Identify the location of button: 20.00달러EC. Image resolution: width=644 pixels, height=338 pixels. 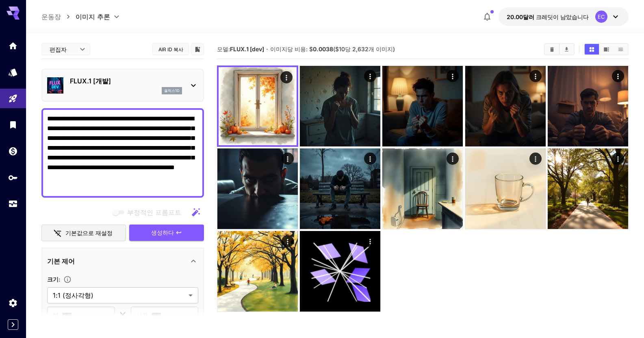
(564, 16).